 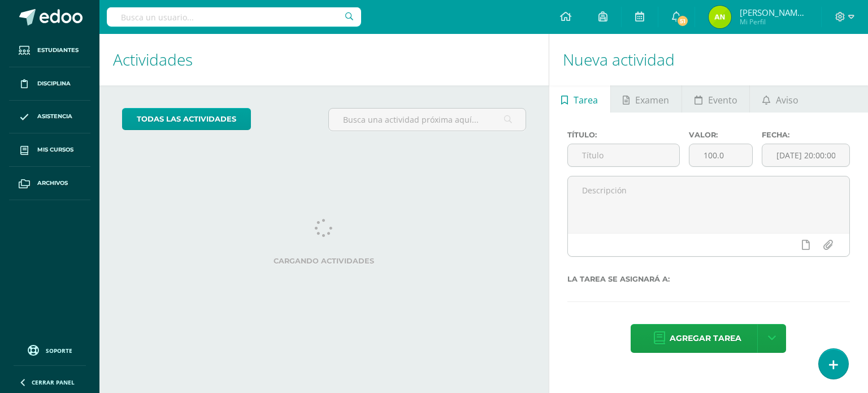 I want to click on span: Tarea, so click(x=585, y=100).